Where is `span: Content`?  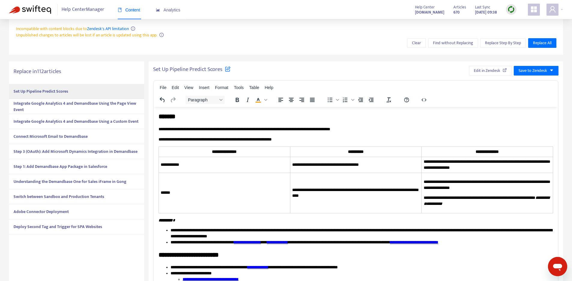
span: Content is located at coordinates (129, 10).